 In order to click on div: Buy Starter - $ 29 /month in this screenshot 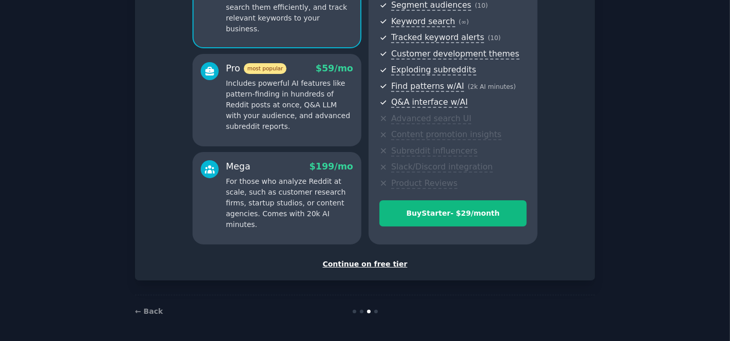, I will do `click(453, 213)`.